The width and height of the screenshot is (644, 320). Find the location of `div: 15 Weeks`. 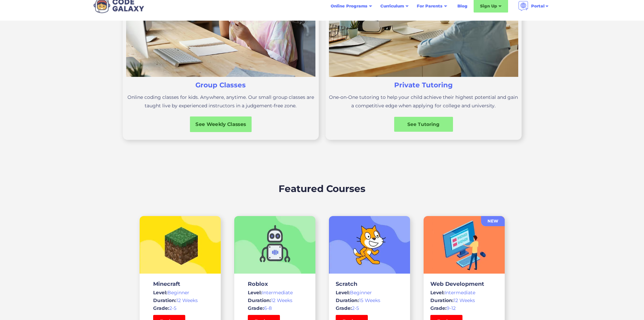

div: 15 Weeks is located at coordinates (369, 300).